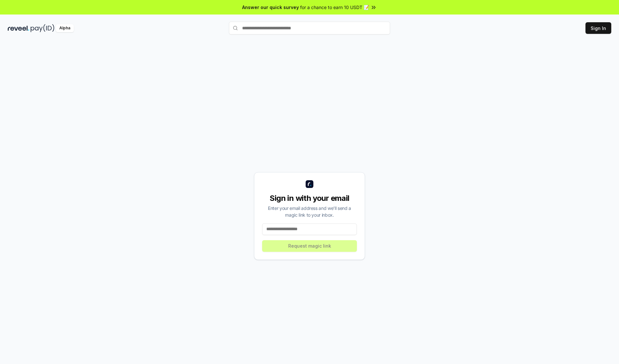 This screenshot has width=619, height=364. Describe the element at coordinates (335, 7) in the screenshot. I see `span: for a chance to earn 10 USDT 📝` at that location.